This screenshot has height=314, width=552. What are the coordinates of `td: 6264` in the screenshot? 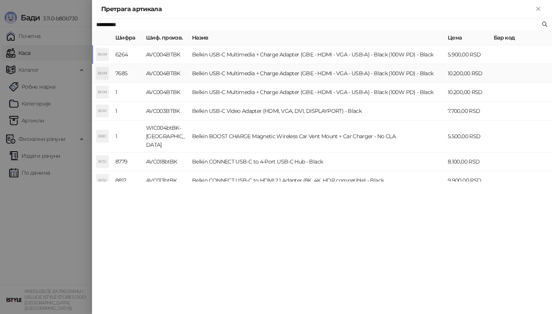 It's located at (128, 54).